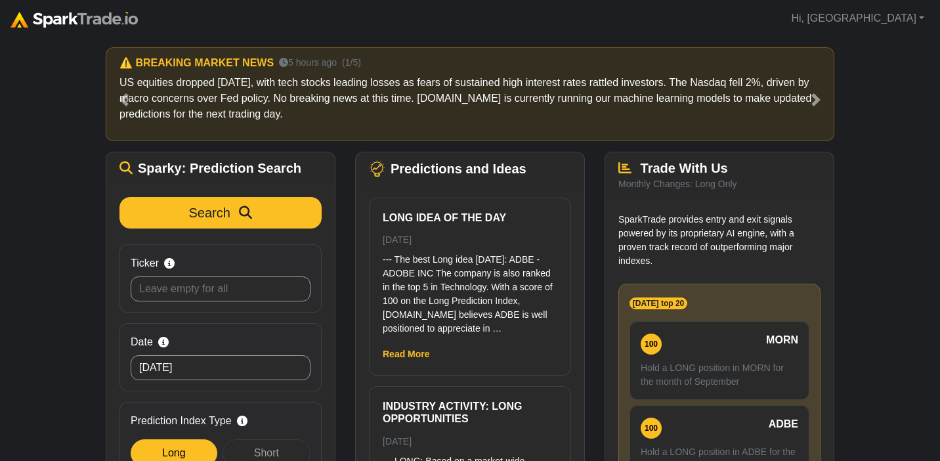 The image size is (940, 461). I want to click on small: (1/5), so click(351, 62).